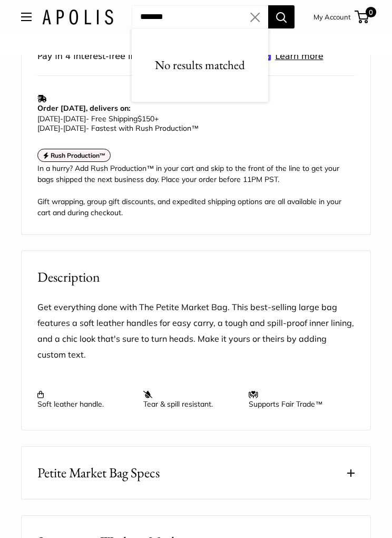 The height and width of the screenshot is (538, 392). Describe the element at coordinates (78, 17) in the screenshot. I see `img: Apolis` at that location.